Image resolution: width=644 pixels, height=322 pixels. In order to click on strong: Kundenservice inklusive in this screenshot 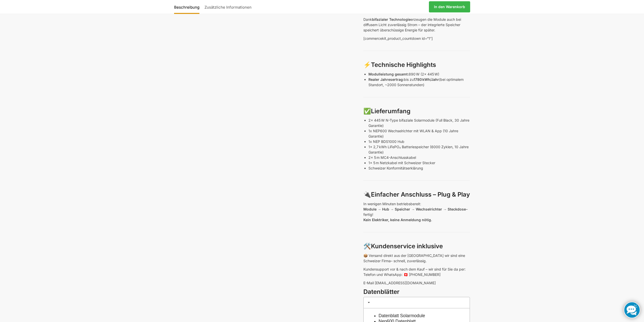, I will do `click(407, 246)`.